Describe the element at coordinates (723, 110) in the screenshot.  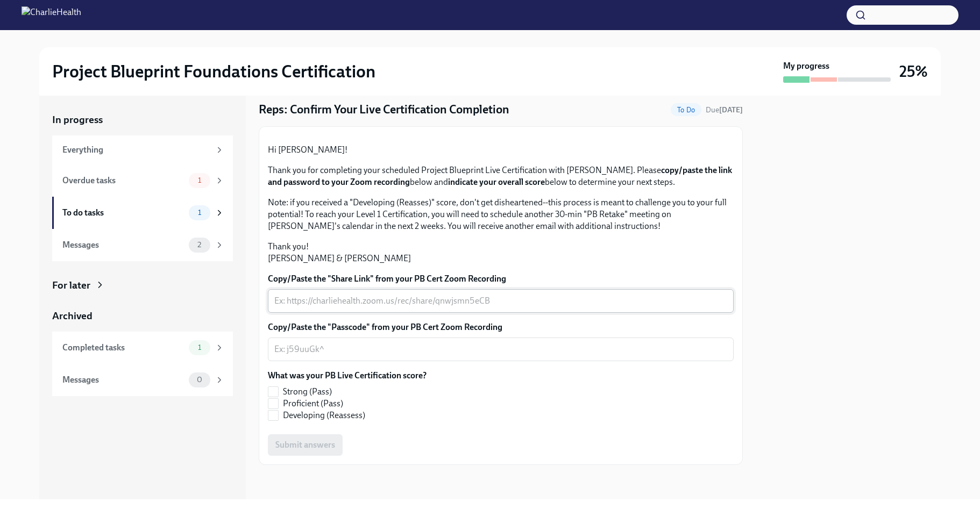
I see `span: Due` at that location.